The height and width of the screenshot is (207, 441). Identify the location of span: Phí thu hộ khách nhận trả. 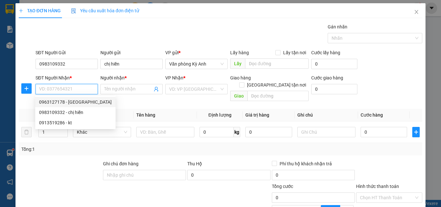
(306, 164).